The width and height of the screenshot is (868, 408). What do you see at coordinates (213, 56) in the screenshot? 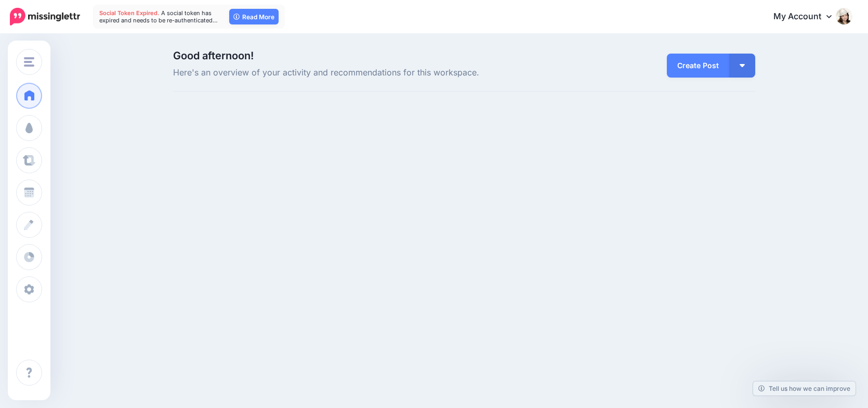
I see `span: Good afternoon!` at bounding box center [213, 56].